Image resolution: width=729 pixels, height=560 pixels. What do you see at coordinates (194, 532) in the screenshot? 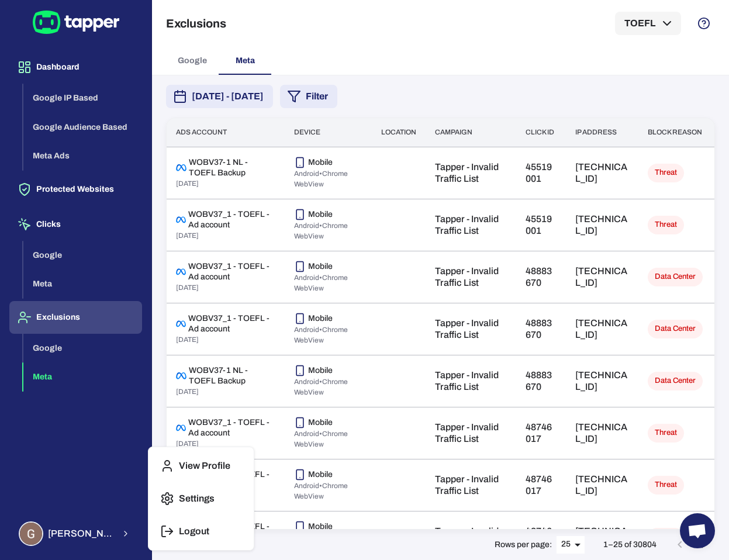
I see `p: Logout` at bounding box center [194, 532].